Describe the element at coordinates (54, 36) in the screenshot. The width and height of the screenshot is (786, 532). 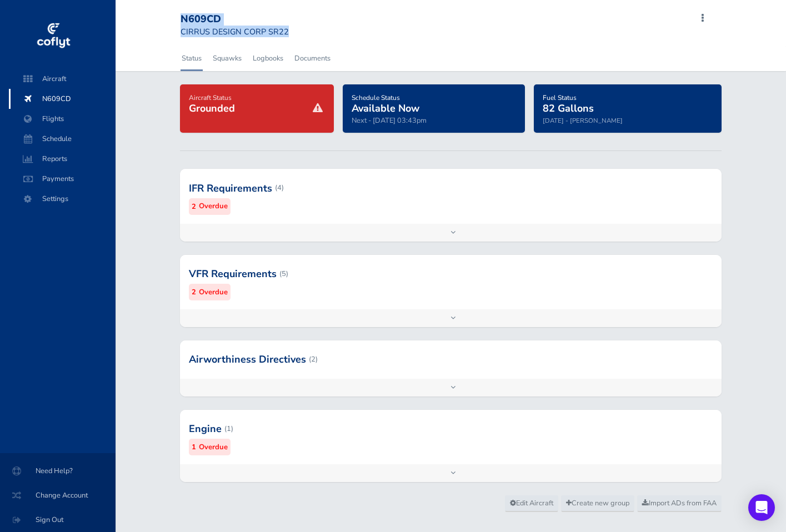
I see `img: coflyt logo` at that location.